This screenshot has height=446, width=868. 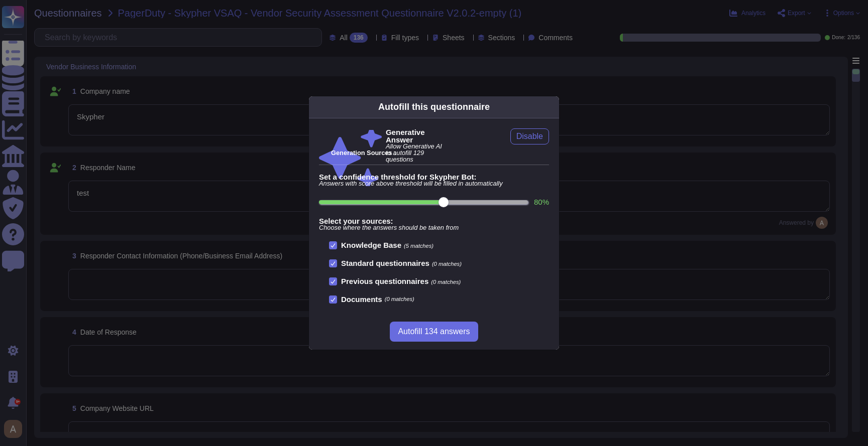 I want to click on span: Answers with score above threshold will be filled in automatically, so click(x=434, y=184).